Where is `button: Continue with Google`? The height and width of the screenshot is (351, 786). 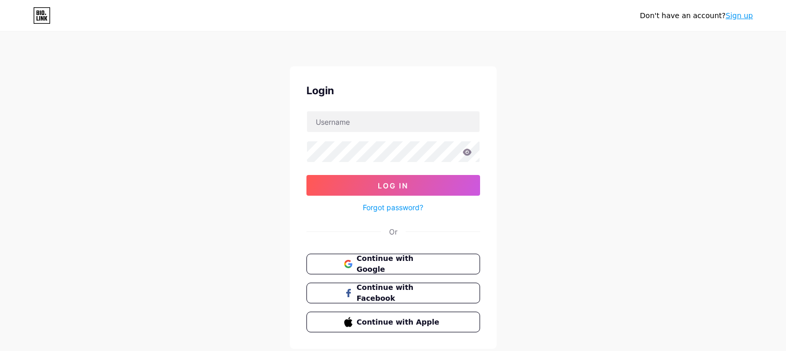 button: Continue with Google is located at coordinates (393, 264).